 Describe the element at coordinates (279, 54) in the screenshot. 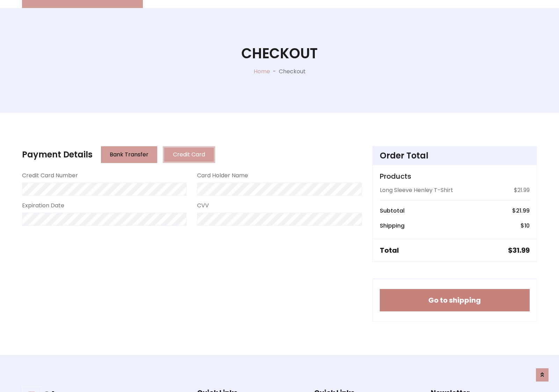

I see `h1: Checkout` at that location.